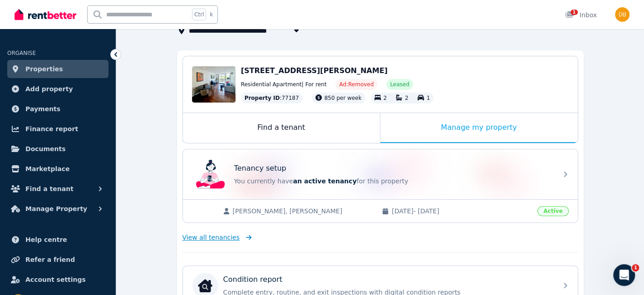  What do you see at coordinates (47, 169) in the screenshot?
I see `span: Marketplace` at bounding box center [47, 169].